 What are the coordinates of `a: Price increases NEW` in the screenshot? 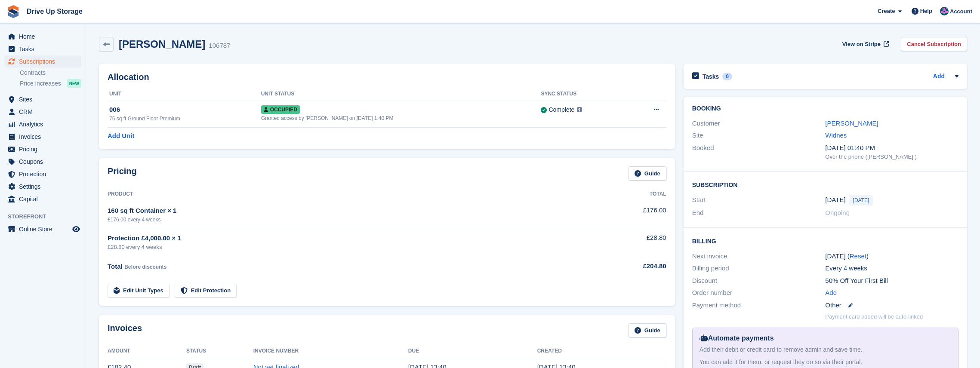 It's located at (50, 84).